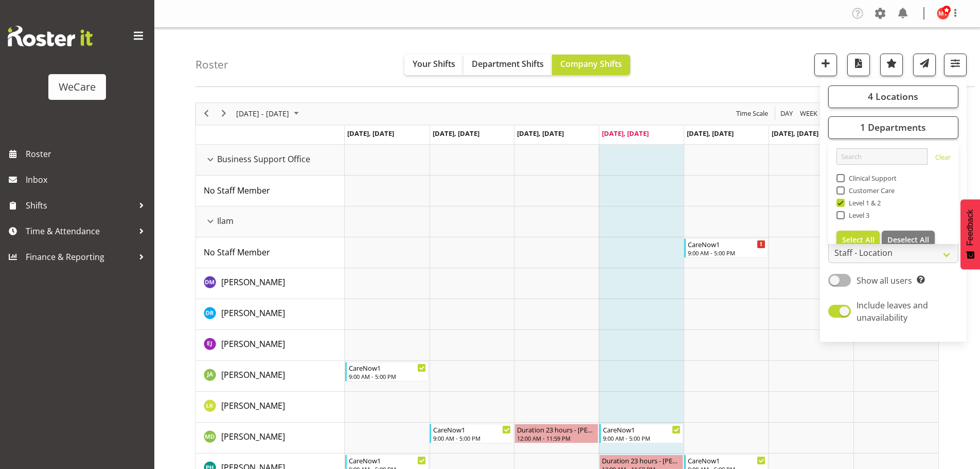 Image resolution: width=980 pixels, height=469 pixels. I want to click on span: Department Shifts, so click(507, 64).